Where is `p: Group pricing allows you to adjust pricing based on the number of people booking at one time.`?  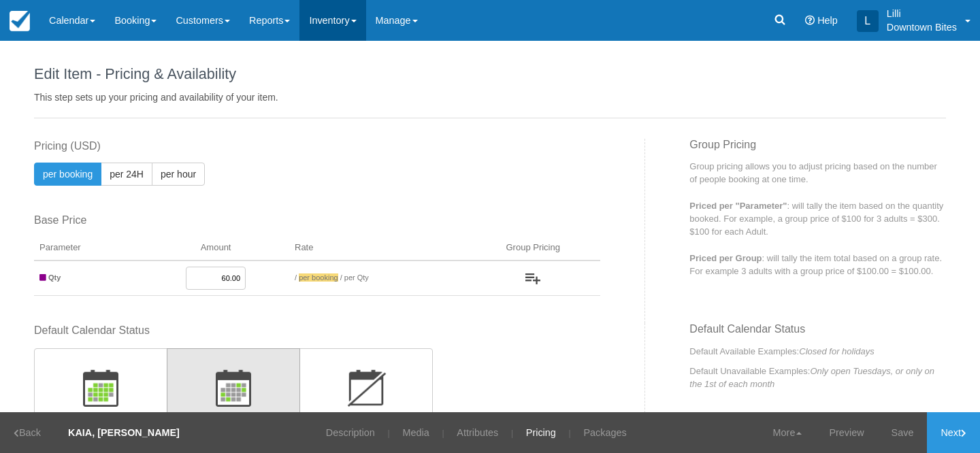 p: Group pricing allows you to adjust pricing based on the number of people booking at one time. is located at coordinates (818, 173).